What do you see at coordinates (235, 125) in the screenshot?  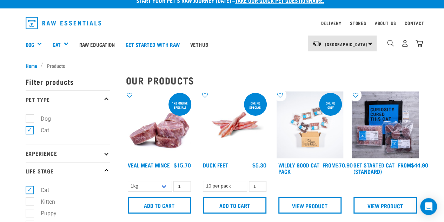 I see `img: Raw Essentials Duck Feet Raw Meaty Bones For Dogs` at bounding box center [235, 125].